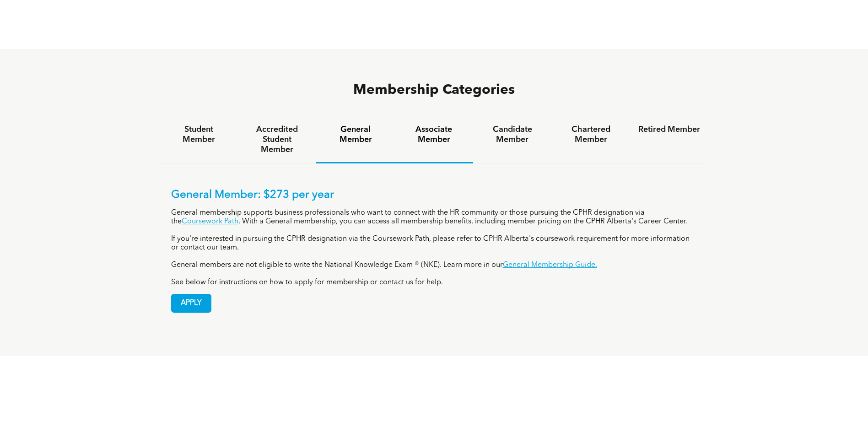  What do you see at coordinates (192, 303) in the screenshot?
I see `a: APPLY` at bounding box center [192, 303].